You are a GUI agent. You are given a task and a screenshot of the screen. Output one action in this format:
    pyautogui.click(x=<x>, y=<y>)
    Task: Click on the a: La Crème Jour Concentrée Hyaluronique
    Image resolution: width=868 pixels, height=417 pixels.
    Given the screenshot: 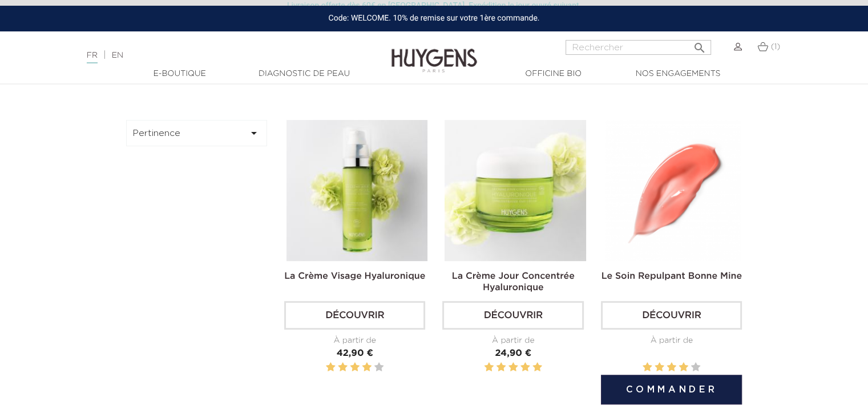 What is the action you would take?
    pyautogui.click(x=513, y=282)
    